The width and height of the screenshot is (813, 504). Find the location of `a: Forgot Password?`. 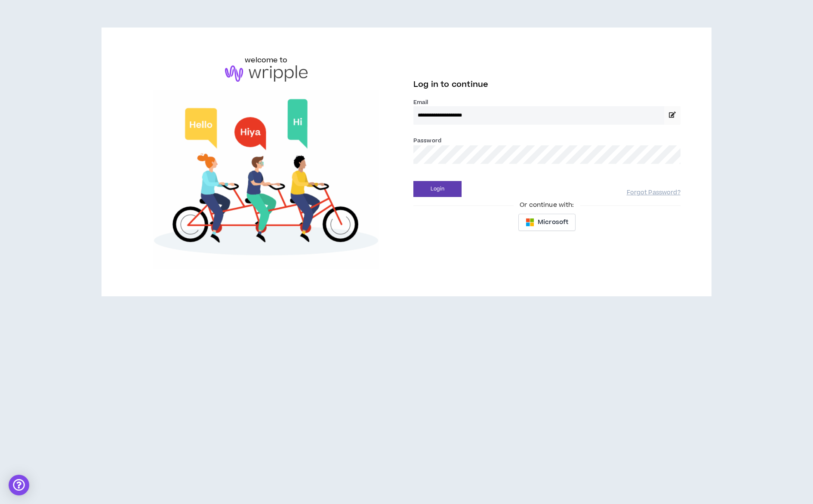

a: Forgot Password? is located at coordinates (654, 192).